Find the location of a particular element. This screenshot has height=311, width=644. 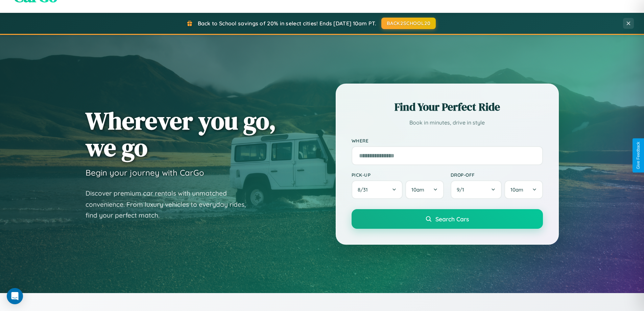

button: Search Cars is located at coordinates (447, 219).